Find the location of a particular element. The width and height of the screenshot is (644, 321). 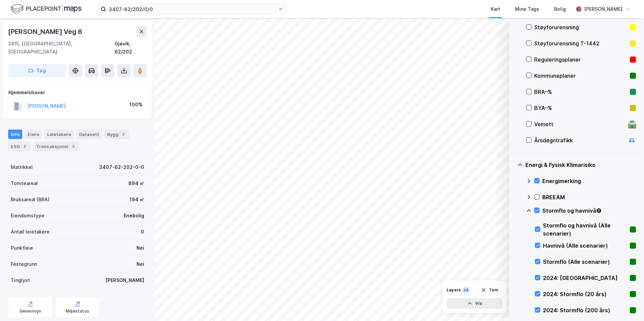

div: Stormflo og havnivå is located at coordinates (588, 211).